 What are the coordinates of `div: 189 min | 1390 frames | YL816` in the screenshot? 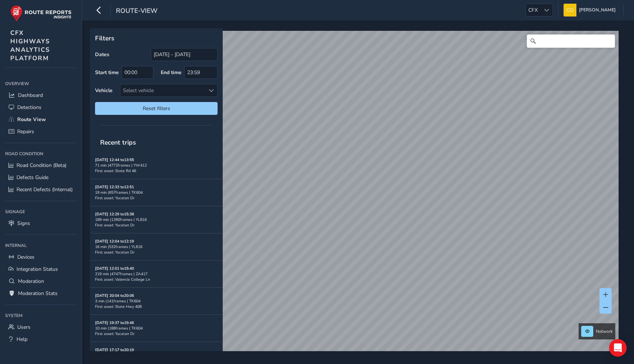 It's located at (156, 219).